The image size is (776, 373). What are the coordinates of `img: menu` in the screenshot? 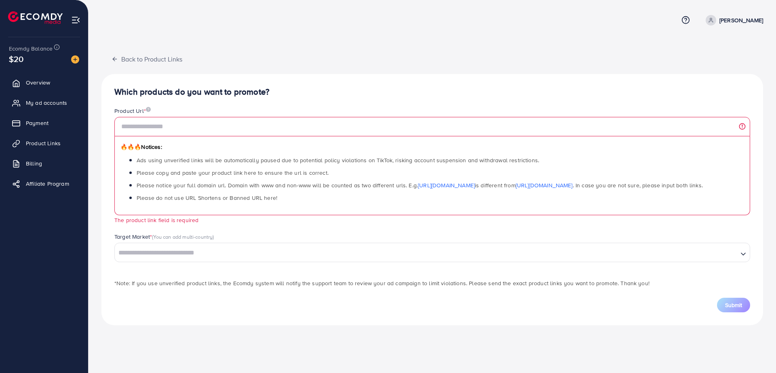 It's located at (76, 20).